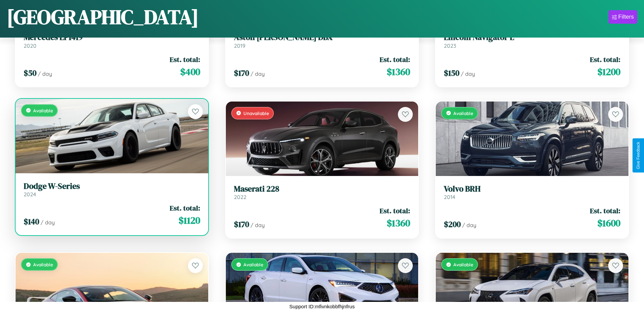 The image size is (644, 311). Describe the element at coordinates (609, 72) in the screenshot. I see `span: $ 1200` at that location.